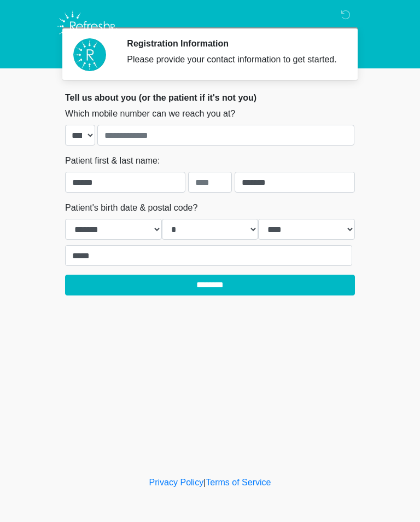 The width and height of the screenshot is (420, 522). What do you see at coordinates (177, 482) in the screenshot?
I see `a: Privacy Policy` at bounding box center [177, 482].